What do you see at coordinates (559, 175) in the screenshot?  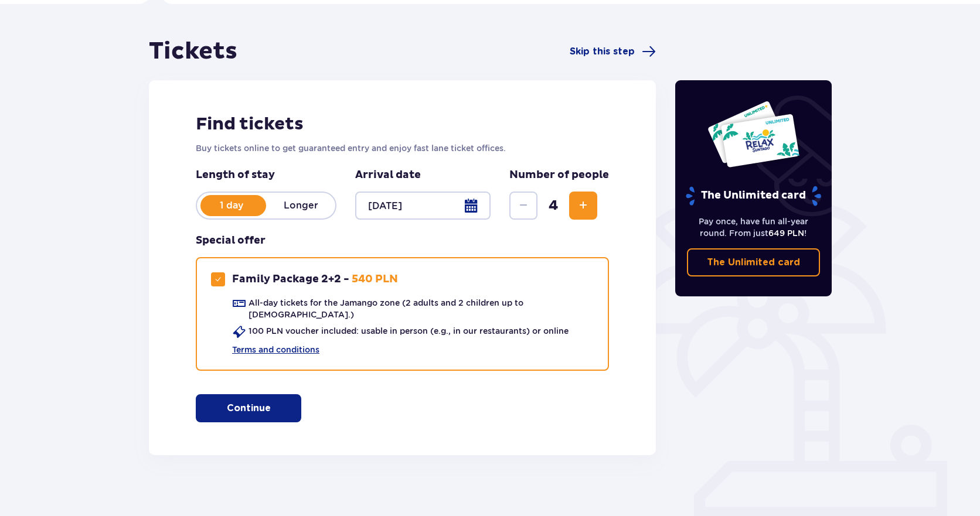 I see `p: Number of people` at bounding box center [559, 175].